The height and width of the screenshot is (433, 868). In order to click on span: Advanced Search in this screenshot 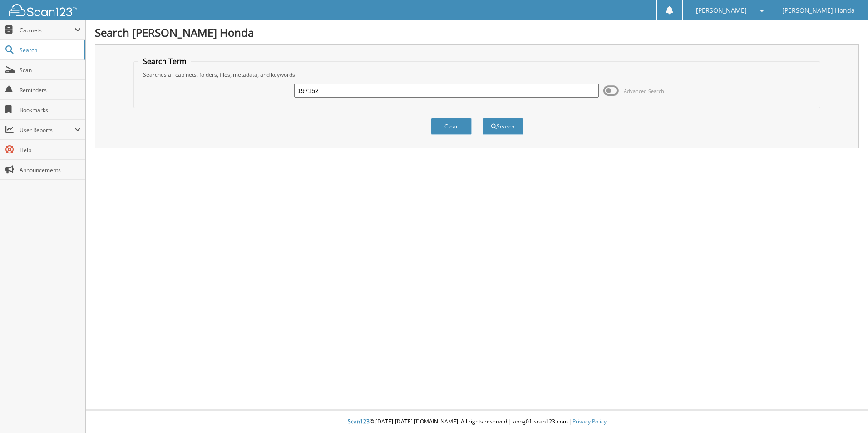, I will do `click(643, 90)`.